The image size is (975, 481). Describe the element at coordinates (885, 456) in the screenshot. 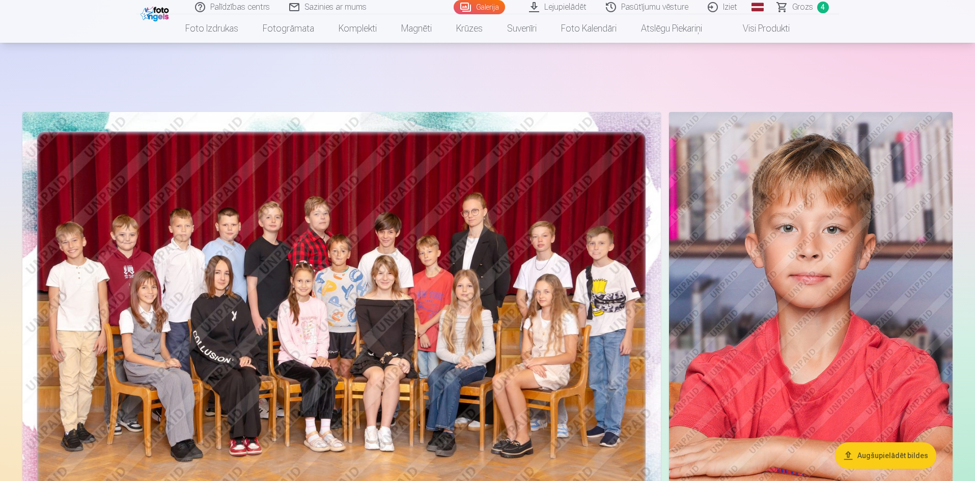

I see `button: Augšupielādēt bildes` at that location.